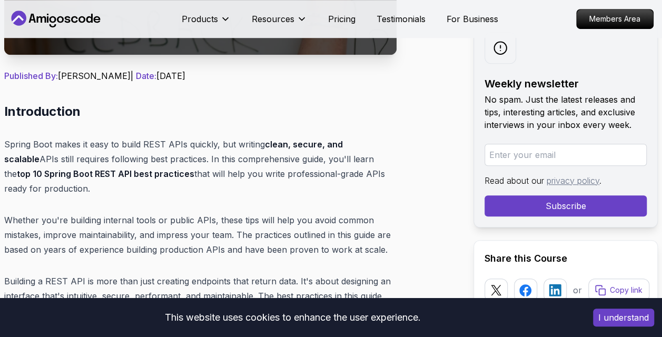 This screenshot has width=662, height=337. What do you see at coordinates (200, 167) in the screenshot?
I see `p: Spring Boot makes it easy to build REST APIs quickly, but writing APIs still requires following b...` at bounding box center [200, 167].